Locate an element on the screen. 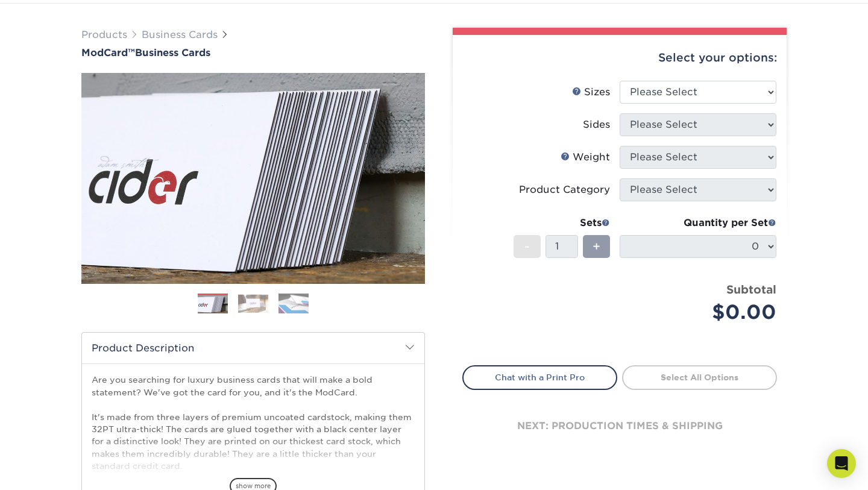 The height and width of the screenshot is (490, 868). img: Business Cards 02 is located at coordinates (253, 303).